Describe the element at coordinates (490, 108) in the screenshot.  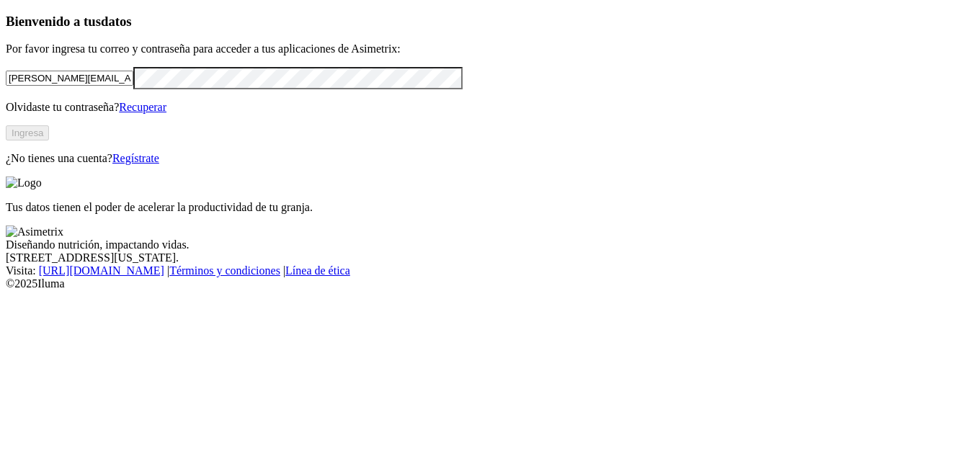
I see `p: Olvidaste tu contraseña?` at that location.